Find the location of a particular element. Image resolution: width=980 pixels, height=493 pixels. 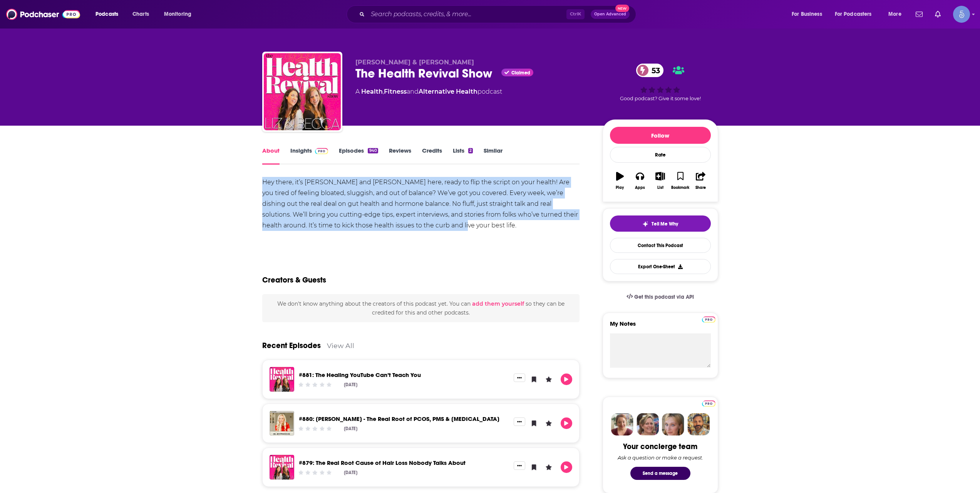

a: InsightsPodchaser Pro is located at coordinates (309, 156).